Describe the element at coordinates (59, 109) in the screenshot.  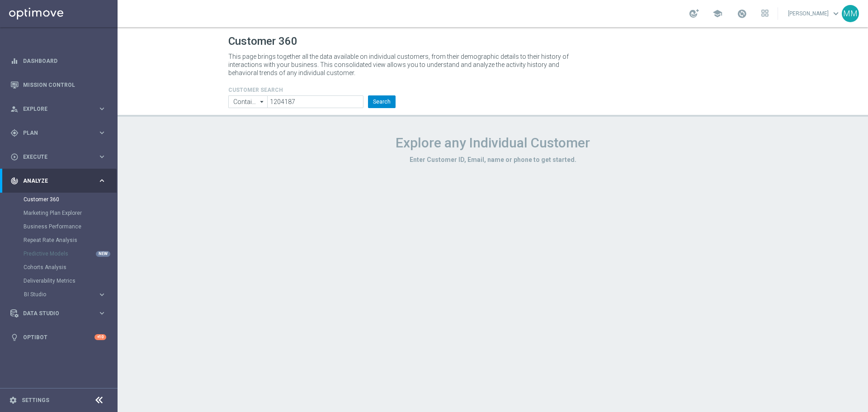
I see `div: person_search Explore keyboard_arrow_right` at that location.